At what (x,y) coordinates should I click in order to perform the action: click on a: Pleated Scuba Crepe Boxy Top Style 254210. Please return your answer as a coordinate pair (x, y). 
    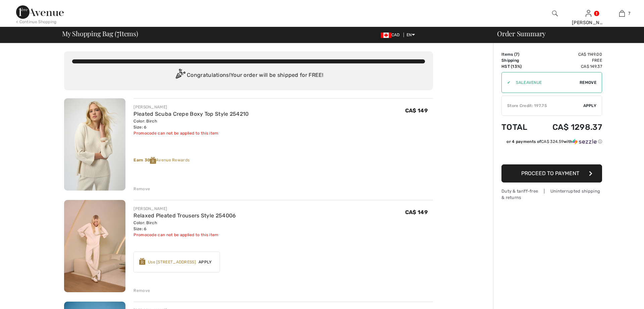
    Looking at the image, I should click on (191, 114).